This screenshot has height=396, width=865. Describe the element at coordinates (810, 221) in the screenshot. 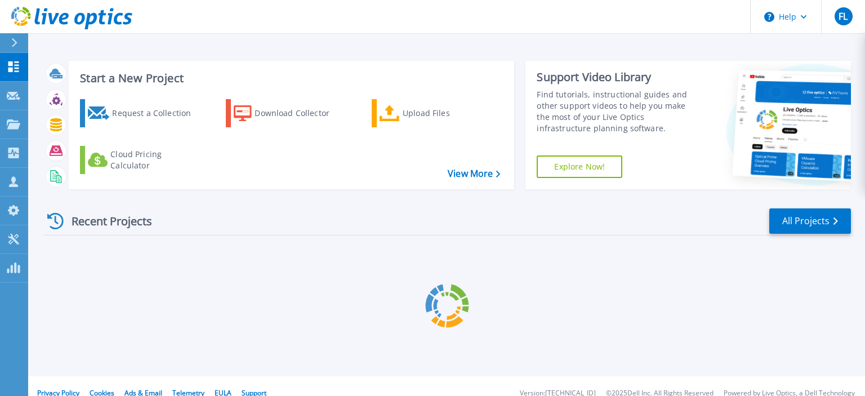

I see `a: All Projects` at that location.